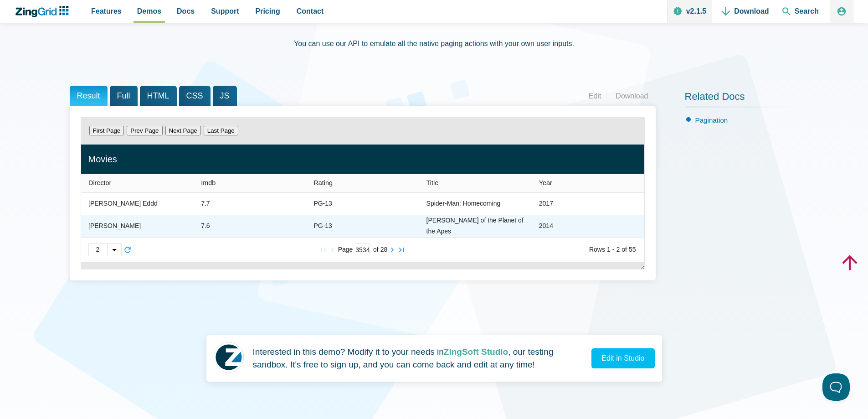  I want to click on span: HTML, so click(158, 96).